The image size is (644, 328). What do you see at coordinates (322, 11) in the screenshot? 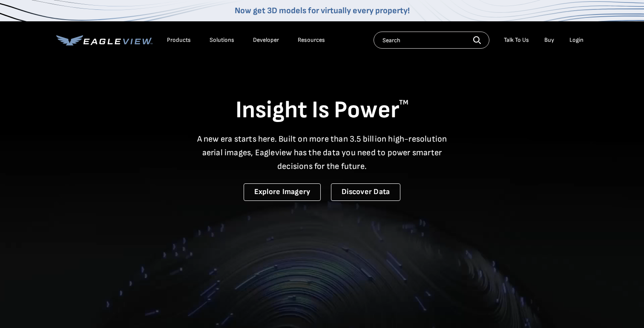
I see `a: Now get 3D models for virtually every property!` at bounding box center [322, 11].